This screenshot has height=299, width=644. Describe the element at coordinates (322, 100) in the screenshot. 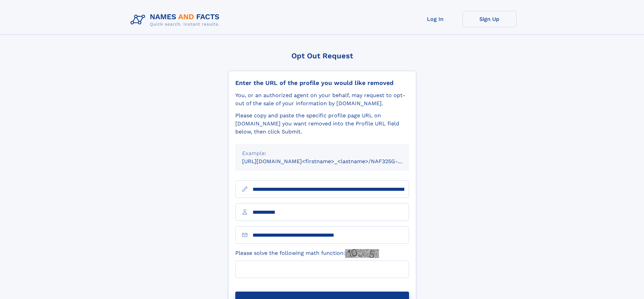

I see `div: You, or an authorized agent on your behalf, may request to opt-out of the sale of your informatio...` at that location.